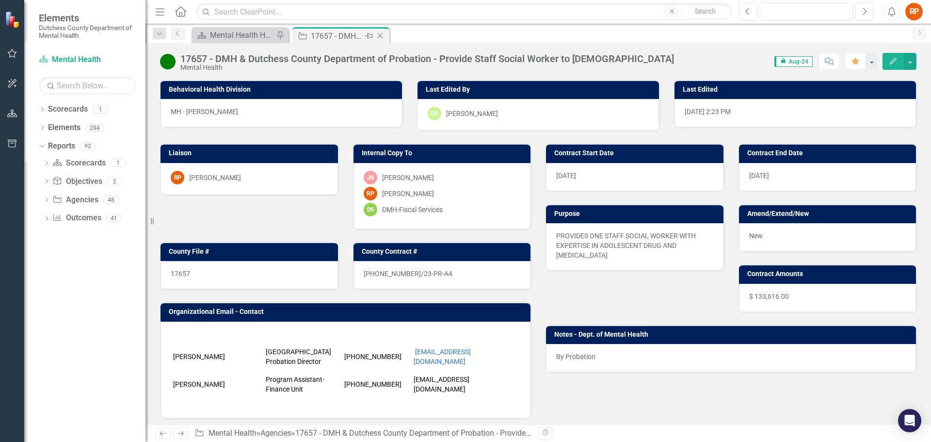  Describe the element at coordinates (705, 12) in the screenshot. I see `button: Search` at that location.